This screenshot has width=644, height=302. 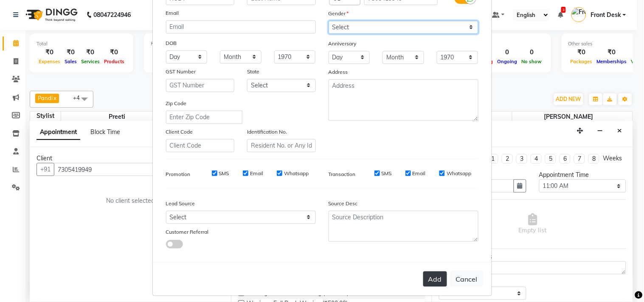 What do you see at coordinates (178, 175) in the screenshot?
I see `label: Promotion` at bounding box center [178, 175].